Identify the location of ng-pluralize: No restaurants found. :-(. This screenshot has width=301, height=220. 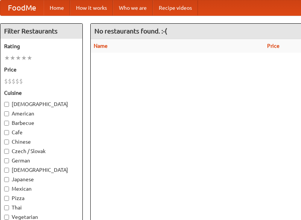
(131, 31).